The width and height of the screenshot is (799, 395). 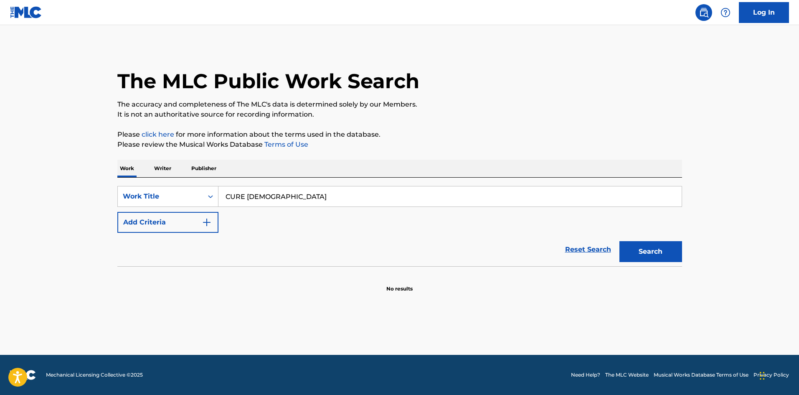 What do you see at coordinates (588, 249) in the screenshot?
I see `a: Reset Search` at bounding box center [588, 249].